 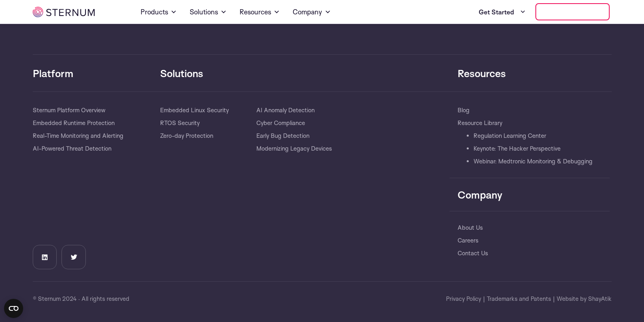 I want to click on a: Solutions, so click(x=208, y=12).